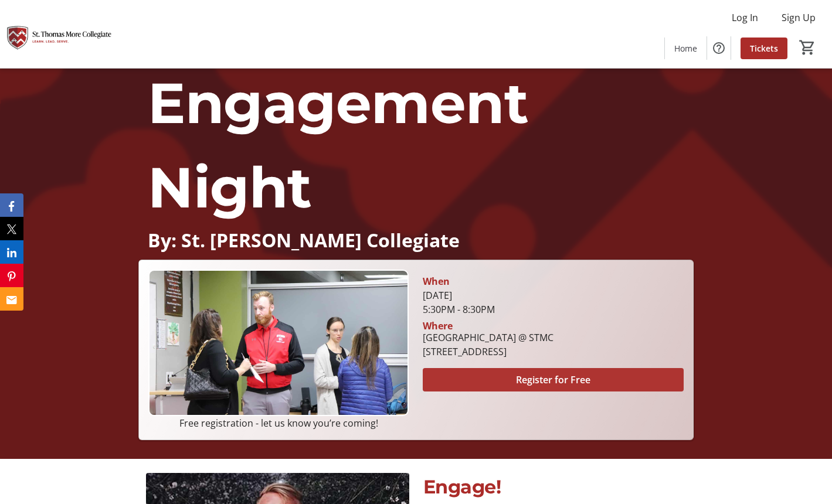  Describe the element at coordinates (437, 281) in the screenshot. I see `div: When` at that location.